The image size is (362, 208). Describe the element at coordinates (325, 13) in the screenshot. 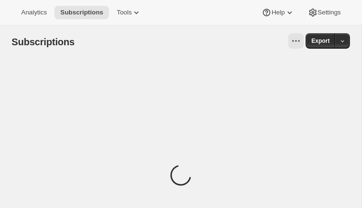

I see `button: Settings` at that location.